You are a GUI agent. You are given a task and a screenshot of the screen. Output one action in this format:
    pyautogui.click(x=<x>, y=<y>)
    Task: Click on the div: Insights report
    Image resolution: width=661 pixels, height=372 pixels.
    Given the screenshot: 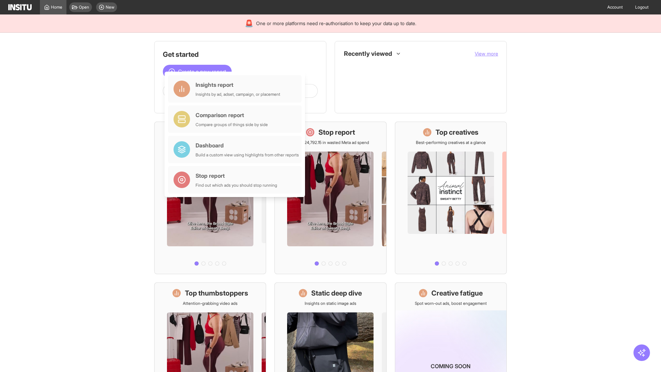 What is the action you would take?
    pyautogui.click(x=238, y=85)
    